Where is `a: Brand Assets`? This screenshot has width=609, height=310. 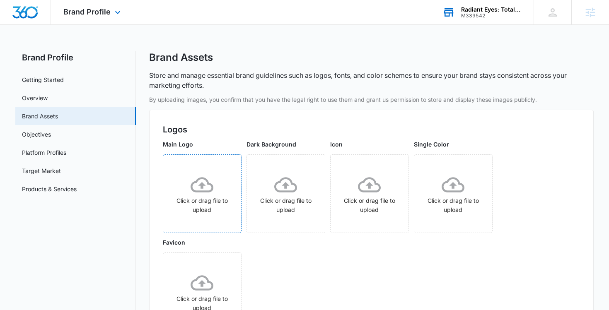 a: Brand Assets is located at coordinates (40, 116).